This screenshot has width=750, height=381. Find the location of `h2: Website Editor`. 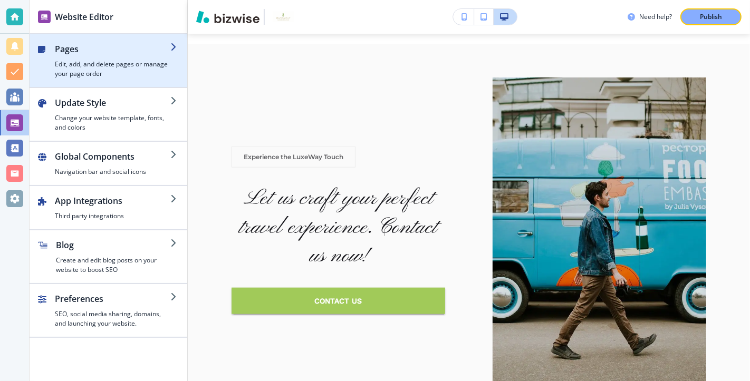

h2: Website Editor is located at coordinates (84, 17).